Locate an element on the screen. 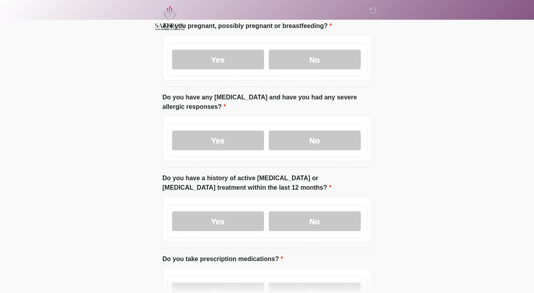 The width and height of the screenshot is (534, 293). img: Saffron Laser Aesthetics and Medical Spa Logo is located at coordinates (170, 18).